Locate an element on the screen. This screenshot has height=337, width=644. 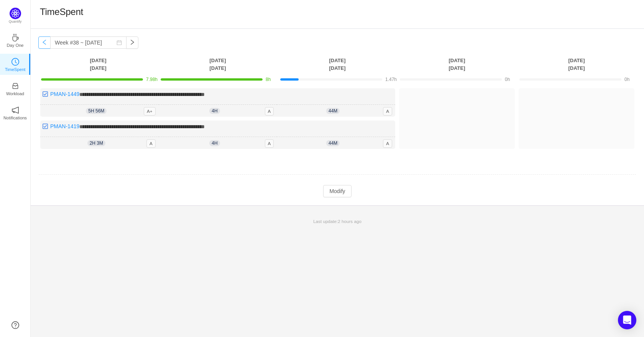
button: icon: right is located at coordinates (133, 42).